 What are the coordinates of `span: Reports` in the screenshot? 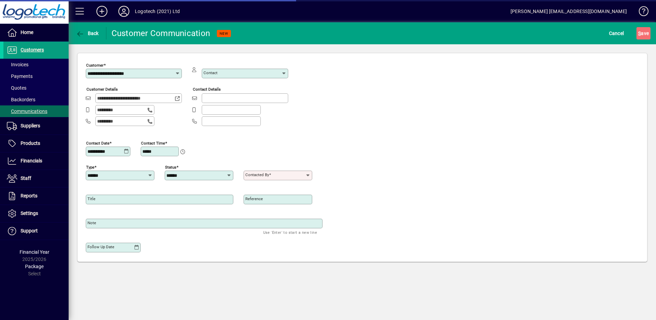 It's located at (29, 195).